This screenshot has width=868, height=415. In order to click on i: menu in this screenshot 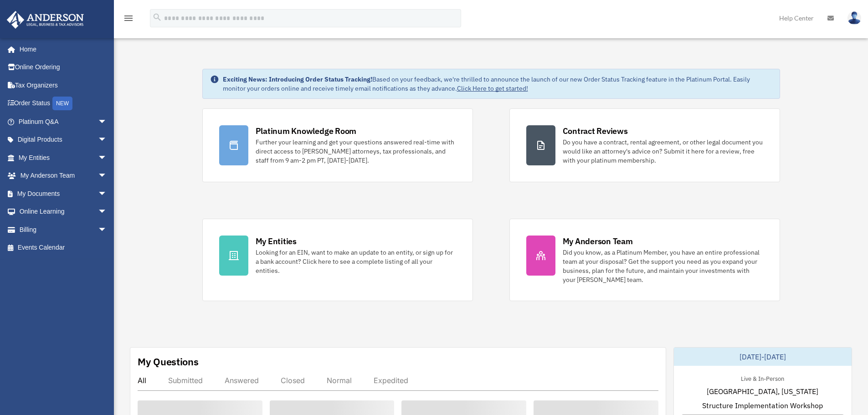, I will do `click(129, 19)`.